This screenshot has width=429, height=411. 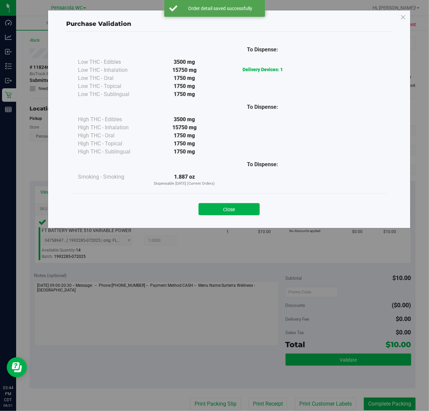 I want to click on div: Low THC - Topical, so click(x=111, y=86).